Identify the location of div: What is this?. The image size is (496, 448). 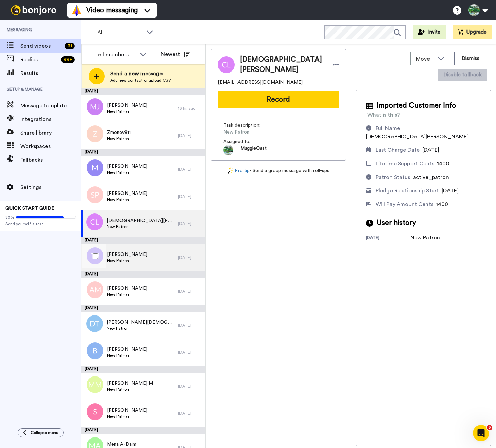
(384, 115).